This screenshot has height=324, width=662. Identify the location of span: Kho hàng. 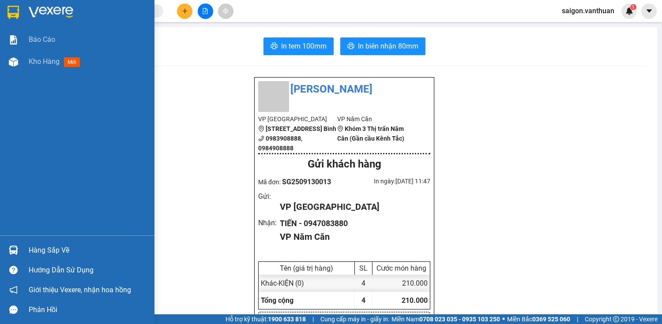
(44, 61).